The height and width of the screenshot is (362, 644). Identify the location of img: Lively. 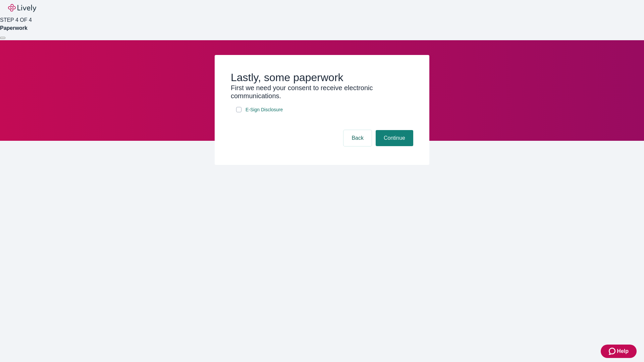
(22, 8).